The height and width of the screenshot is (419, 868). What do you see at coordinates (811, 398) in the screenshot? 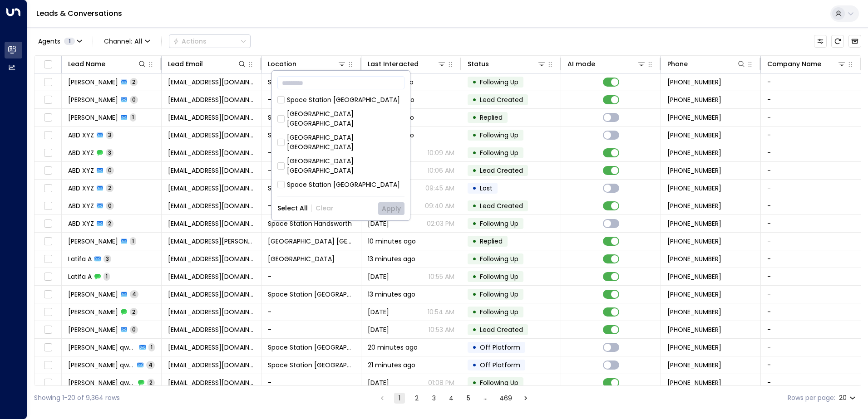
I see `label: Rows per page:` at bounding box center [811, 398].